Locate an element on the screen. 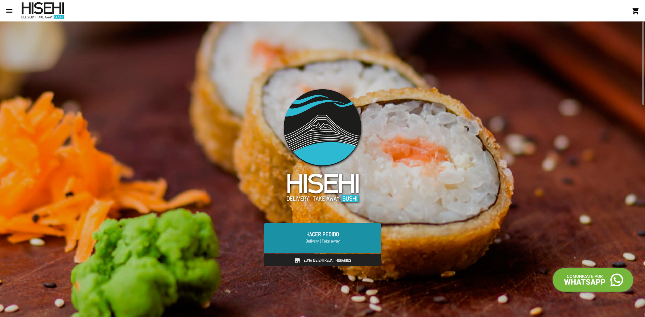 The image size is (645, 317). img: store.svg is located at coordinates (297, 261).